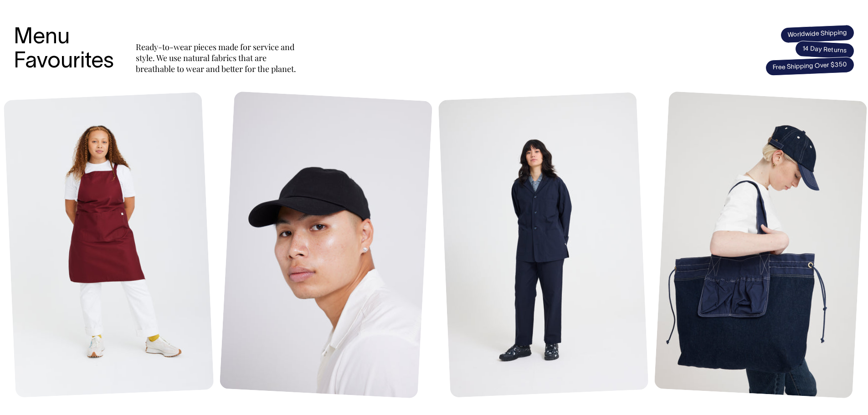  Describe the element at coordinates (218, 58) in the screenshot. I see `p: Ready-to-wear pieces made for service and style. We use natural fabrics that are breathable to we...` at that location.